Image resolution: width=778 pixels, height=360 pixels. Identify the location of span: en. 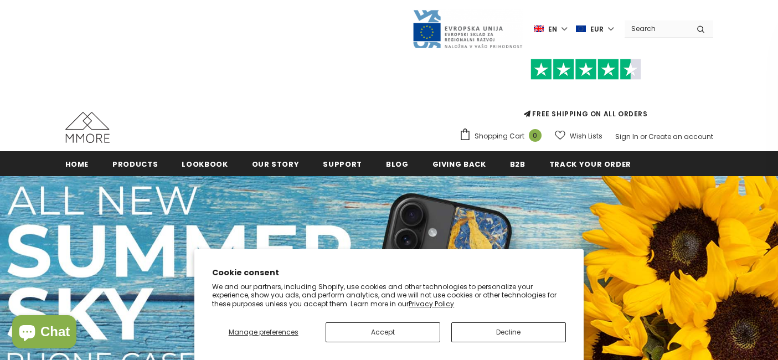
(553, 29).